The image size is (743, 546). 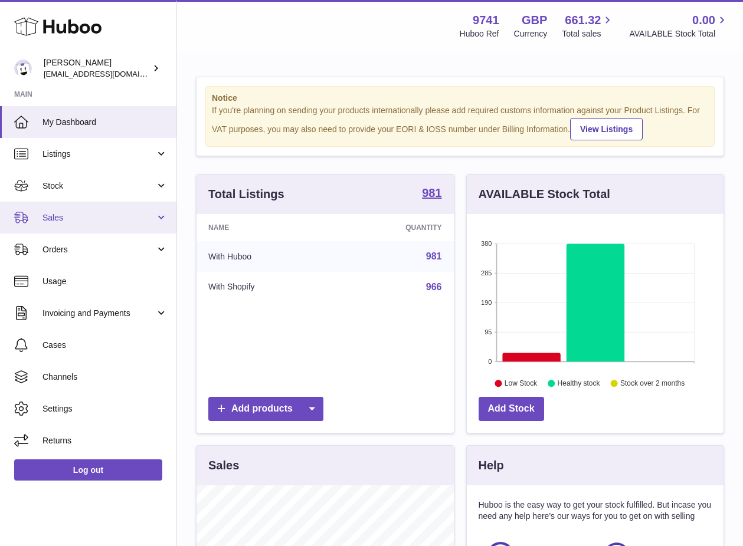 I want to click on text: 95, so click(x=488, y=332).